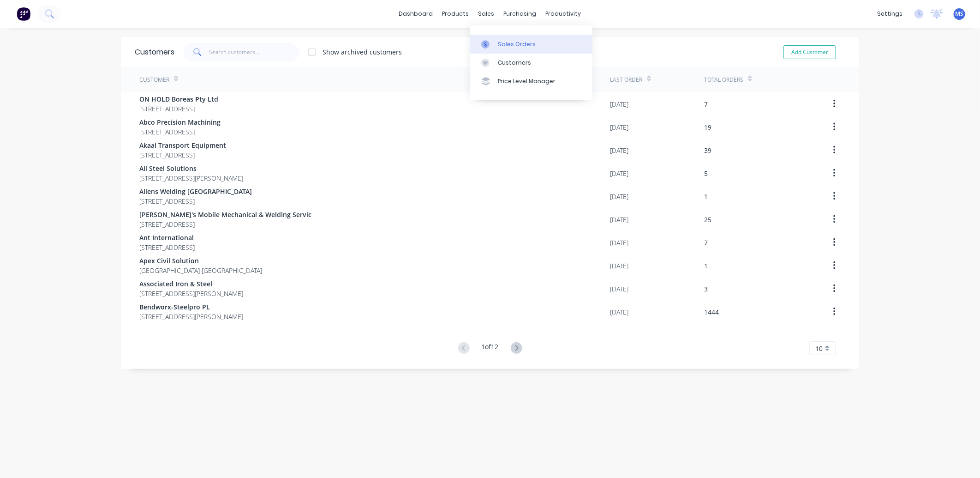 This screenshot has width=980, height=478. What do you see at coordinates (416, 14) in the screenshot?
I see `a: dashboard` at bounding box center [416, 14].